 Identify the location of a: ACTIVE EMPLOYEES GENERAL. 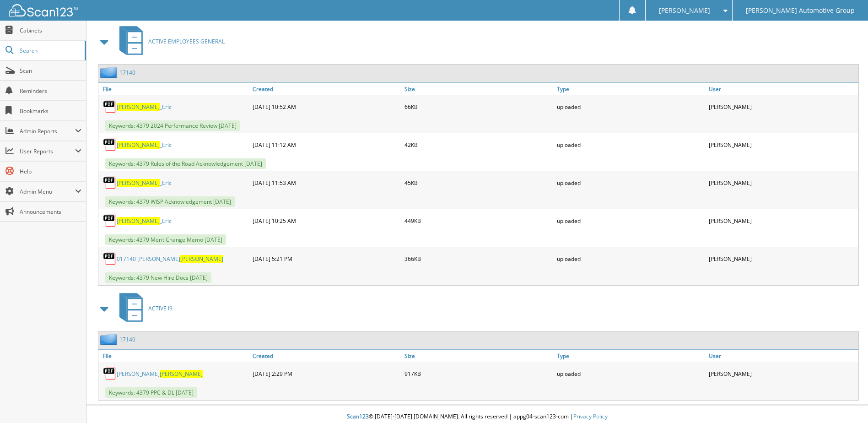
(169, 41).